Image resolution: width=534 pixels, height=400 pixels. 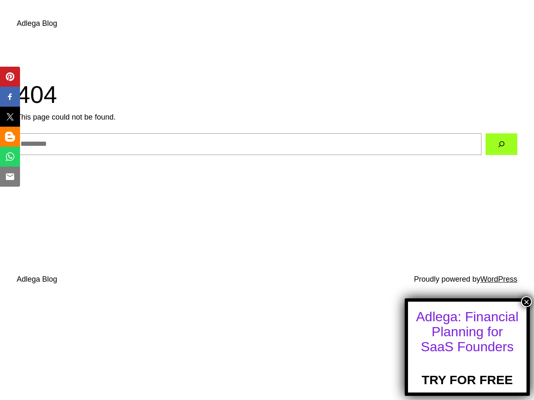 What do you see at coordinates (267, 117) in the screenshot?
I see `p: This page could not be found.` at bounding box center [267, 117].